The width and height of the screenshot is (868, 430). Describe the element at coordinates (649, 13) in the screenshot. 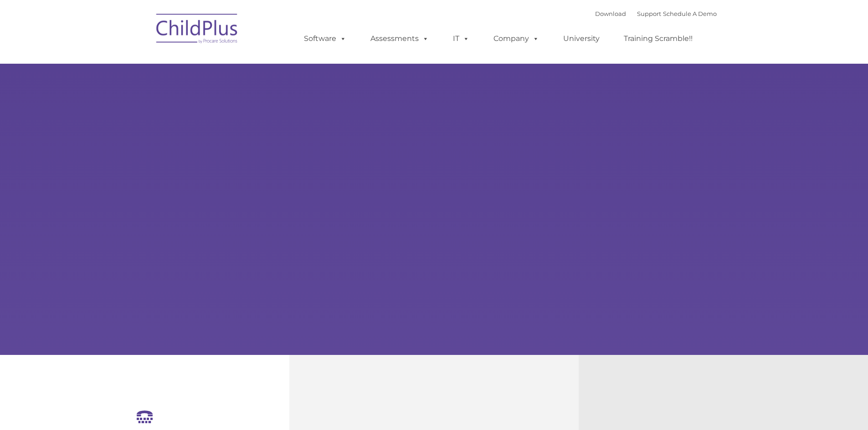

I see `a: Support` at that location.